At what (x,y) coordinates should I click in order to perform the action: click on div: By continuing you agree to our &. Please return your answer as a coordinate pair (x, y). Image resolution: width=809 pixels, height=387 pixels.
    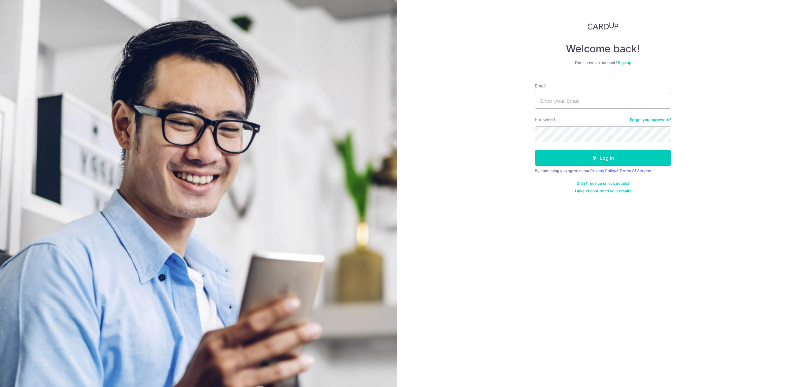
    Looking at the image, I should click on (603, 171).